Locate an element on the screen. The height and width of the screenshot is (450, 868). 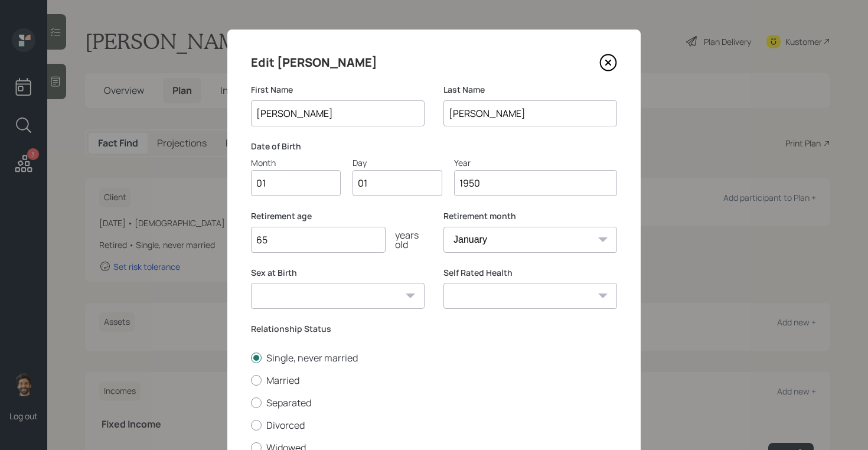
div: Year is located at coordinates (536, 163).